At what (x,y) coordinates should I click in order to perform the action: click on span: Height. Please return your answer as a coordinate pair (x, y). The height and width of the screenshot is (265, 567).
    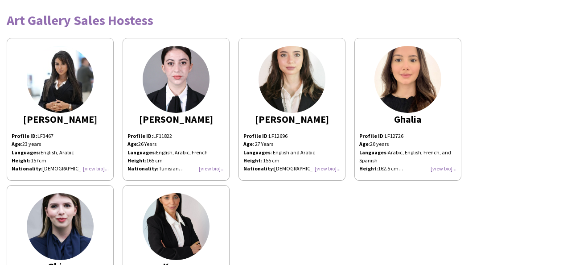
    Looking at the image, I should click on (20, 160).